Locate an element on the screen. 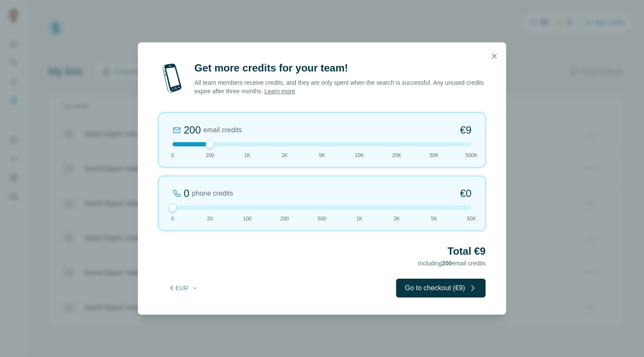 The image size is (644, 357). span: email credits is located at coordinates (222, 130).